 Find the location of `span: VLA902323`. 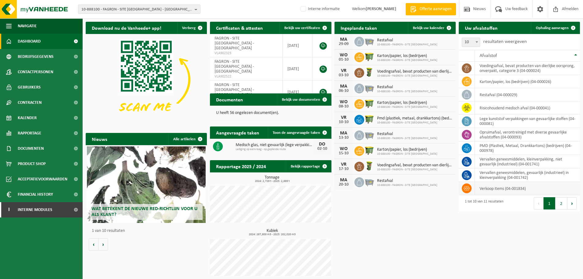

span: VLA902323 is located at coordinates (246, 53).